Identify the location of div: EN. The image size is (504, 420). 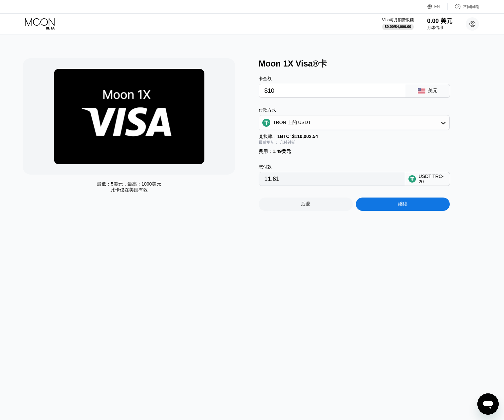
(437, 7).